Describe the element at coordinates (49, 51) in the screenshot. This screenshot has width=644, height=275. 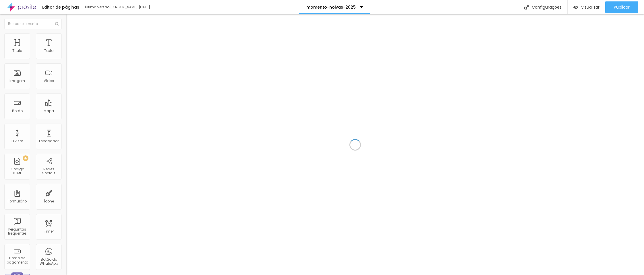
I see `div: Texto` at that location.